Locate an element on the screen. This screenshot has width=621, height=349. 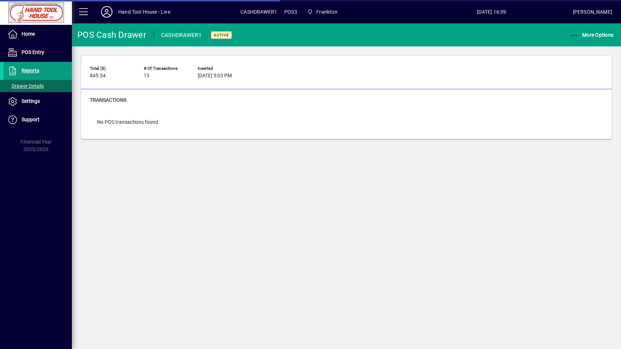
span: Home is located at coordinates (28, 34).